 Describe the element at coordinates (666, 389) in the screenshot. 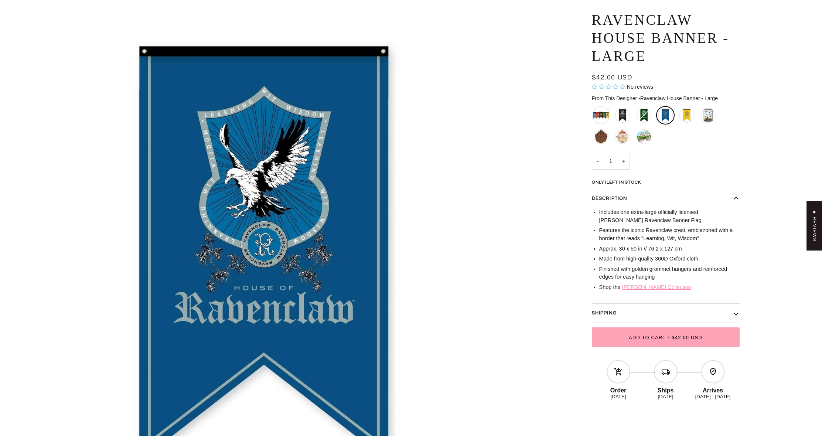

I see `div: Ships` at that location.